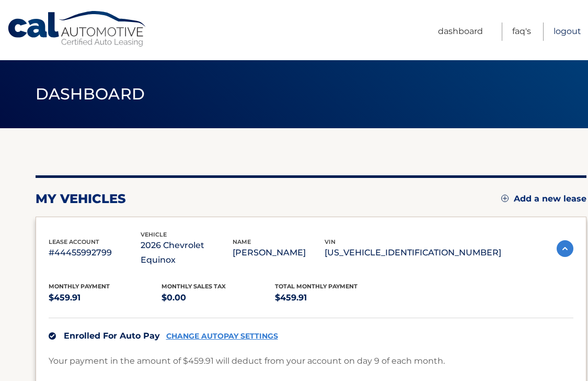  Describe the element at coordinates (218, 298) in the screenshot. I see `p: $0.00` at that location.